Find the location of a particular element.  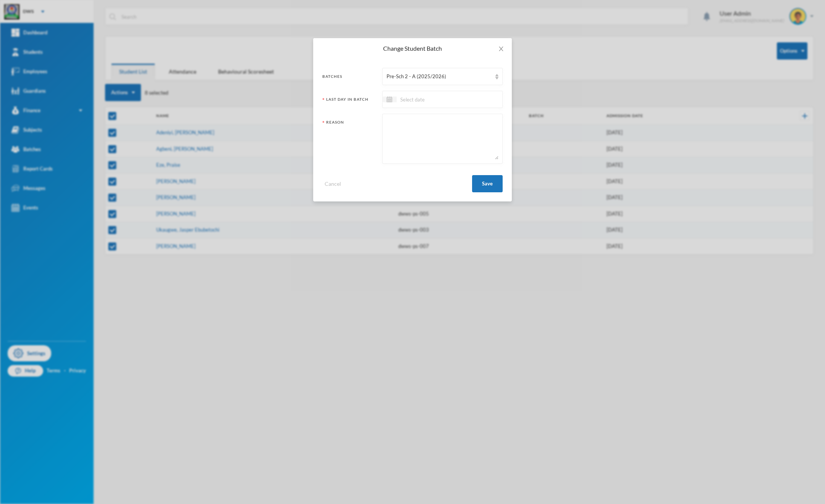

button: Save is located at coordinates (487, 183).